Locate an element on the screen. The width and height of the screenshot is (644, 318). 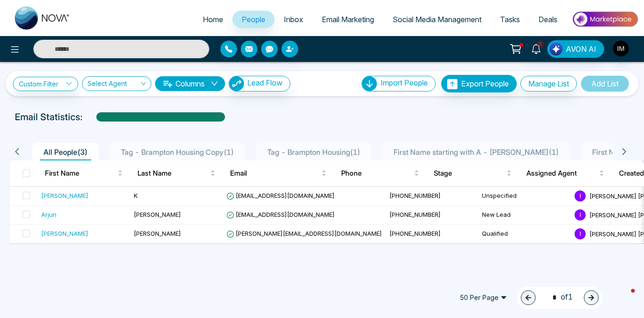
span: Assigned Agent is located at coordinates (562, 173).